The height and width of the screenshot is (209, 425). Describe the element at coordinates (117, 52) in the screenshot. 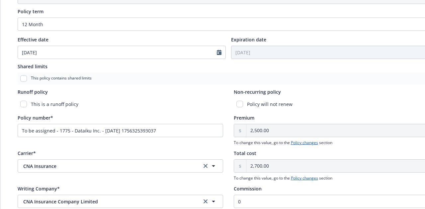

I see `input: MM/DD/YYYY` at that location.